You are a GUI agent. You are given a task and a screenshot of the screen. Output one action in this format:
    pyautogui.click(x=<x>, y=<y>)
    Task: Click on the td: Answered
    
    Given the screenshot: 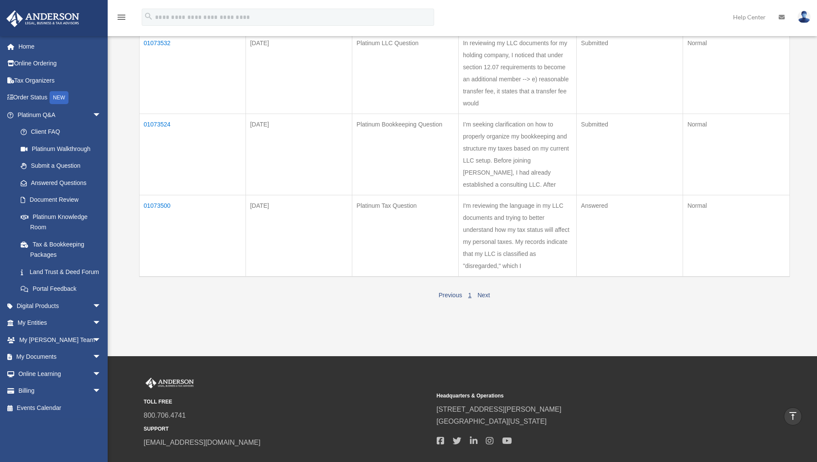 What is the action you would take?
    pyautogui.click(x=629, y=236)
    